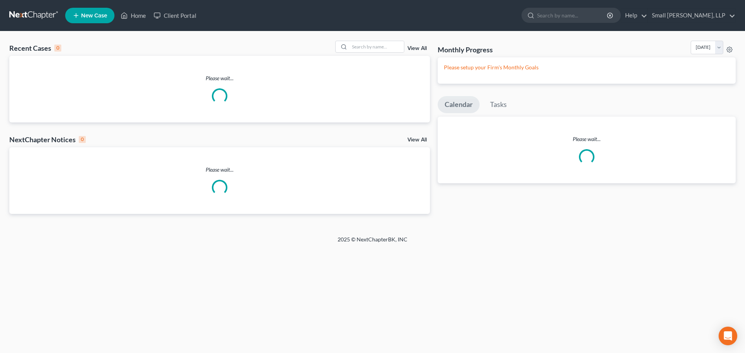 Image resolution: width=745 pixels, height=353 pixels. What do you see at coordinates (634, 16) in the screenshot?
I see `a: Help` at bounding box center [634, 16].